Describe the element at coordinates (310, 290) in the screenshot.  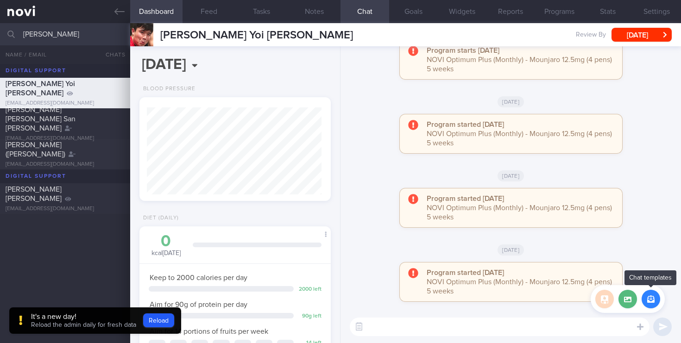
I see `div: 2000 left` at that location.